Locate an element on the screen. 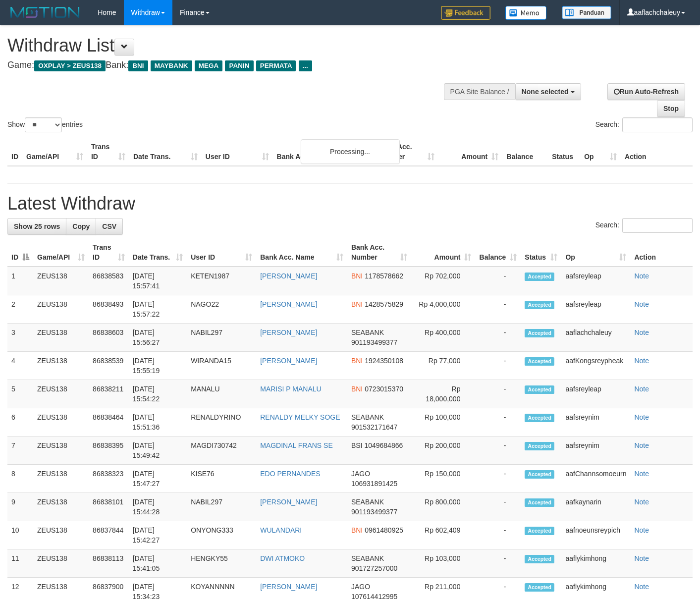 Image resolution: width=700 pixels, height=601 pixels. td: Rp 702,000 is located at coordinates (443, 281).